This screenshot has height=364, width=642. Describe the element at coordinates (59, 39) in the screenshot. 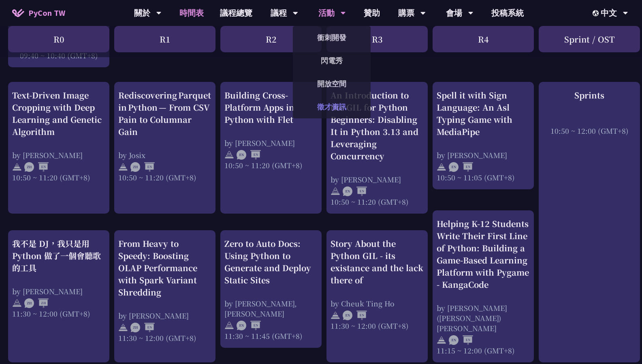

I see `div: R0` at that location.